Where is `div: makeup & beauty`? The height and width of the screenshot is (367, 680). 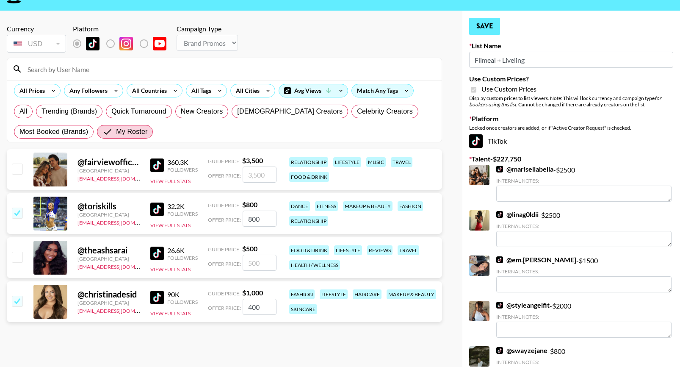 div: makeup & beauty is located at coordinates (368, 206).